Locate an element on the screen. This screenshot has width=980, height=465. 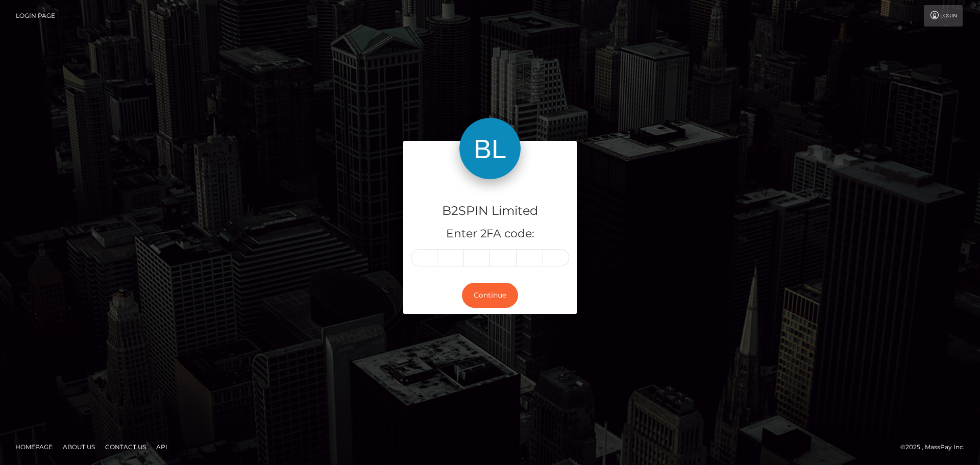
a: Login is located at coordinates (943, 16).